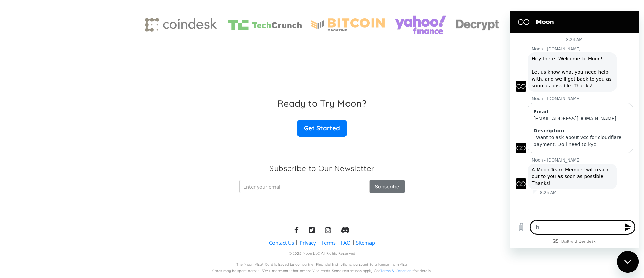 This screenshot has width=644, height=278. Describe the element at coordinates (387, 187) in the screenshot. I see `input: Subscribe` at that location.